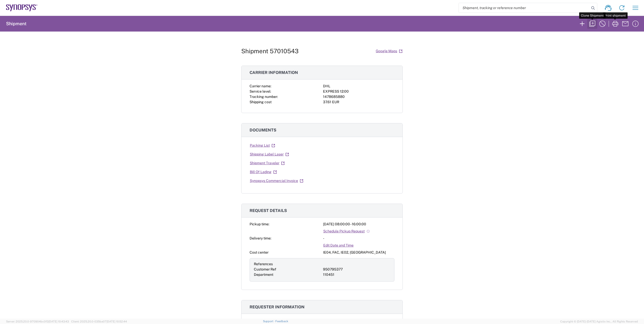  What do you see at coordinates (358, 97) in the screenshot?
I see `div: 1478685880` at bounding box center [358, 97].